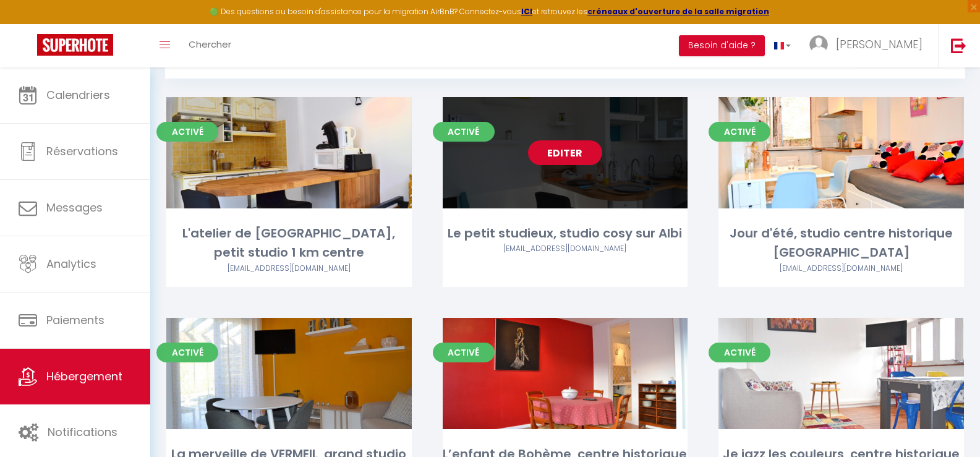 The width and height of the screenshot is (980, 457). What do you see at coordinates (78, 94) in the screenshot?
I see `span: Calendriers` at bounding box center [78, 94].